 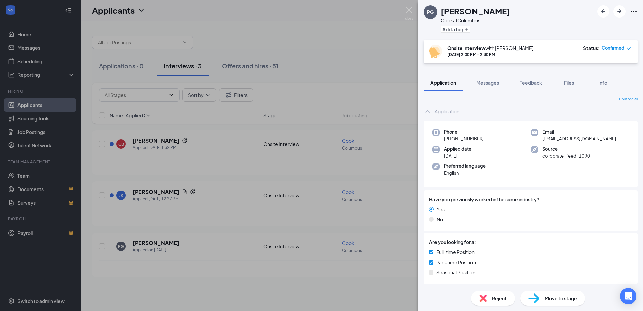 I want to click on svg: ArrowLeftNew, so click(x=603, y=11).